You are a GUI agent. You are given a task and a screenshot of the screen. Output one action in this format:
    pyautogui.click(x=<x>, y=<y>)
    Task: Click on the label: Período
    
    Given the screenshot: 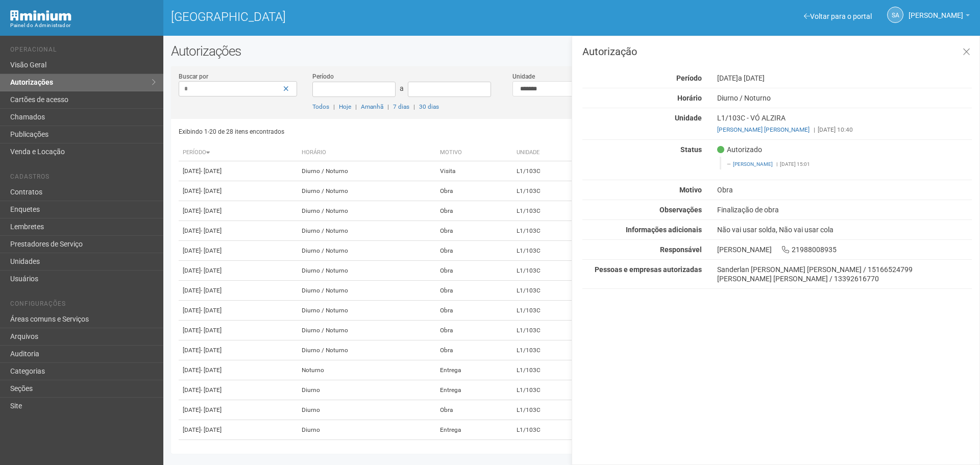 What is the action you would take?
    pyautogui.click(x=323, y=76)
    